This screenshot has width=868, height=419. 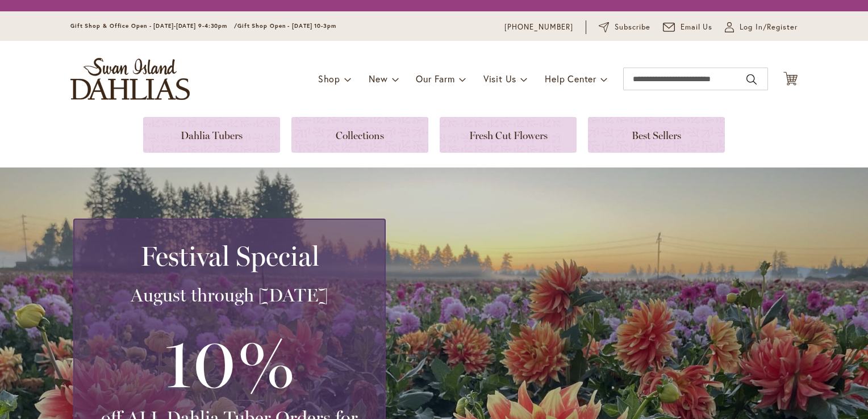 What do you see at coordinates (378, 78) in the screenshot?
I see `span: New` at bounding box center [378, 78].